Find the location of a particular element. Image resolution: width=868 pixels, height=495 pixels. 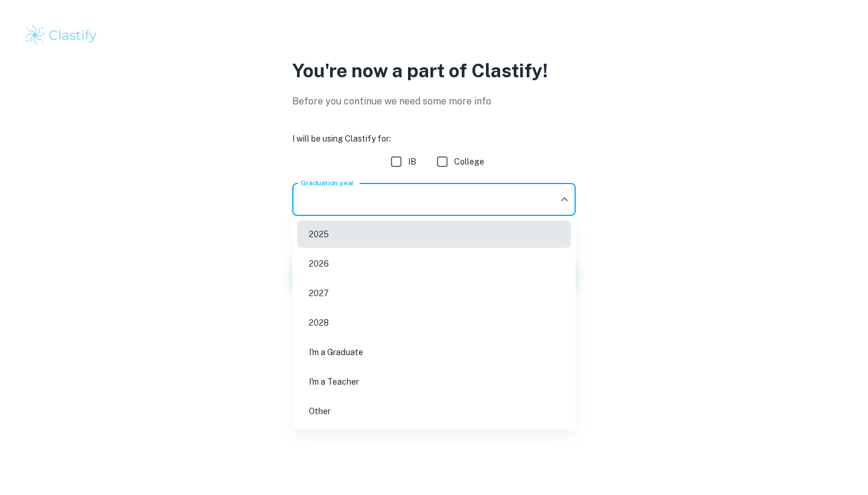

li: I'm a Teacher is located at coordinates (434, 382).